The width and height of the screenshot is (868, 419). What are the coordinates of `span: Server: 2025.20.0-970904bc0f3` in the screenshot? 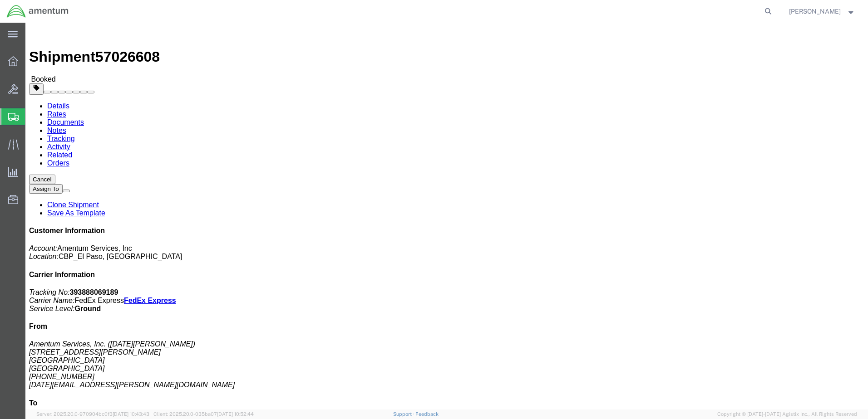 It's located at (93, 414).